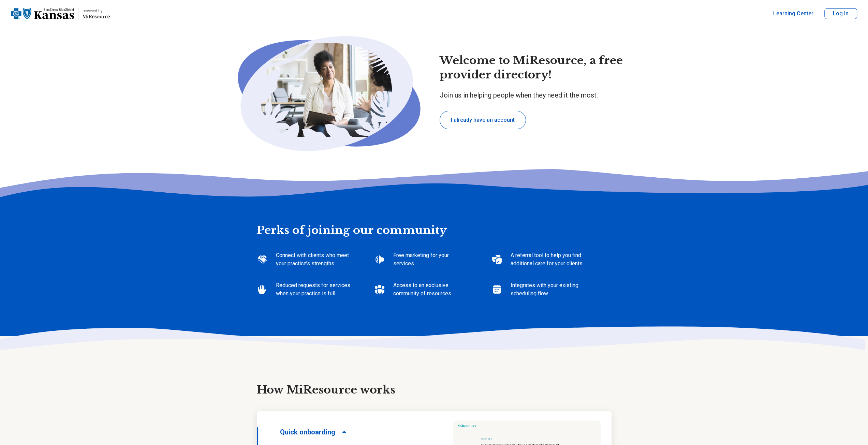  I want to click on p: Free marketing for your services, so click(431, 259).